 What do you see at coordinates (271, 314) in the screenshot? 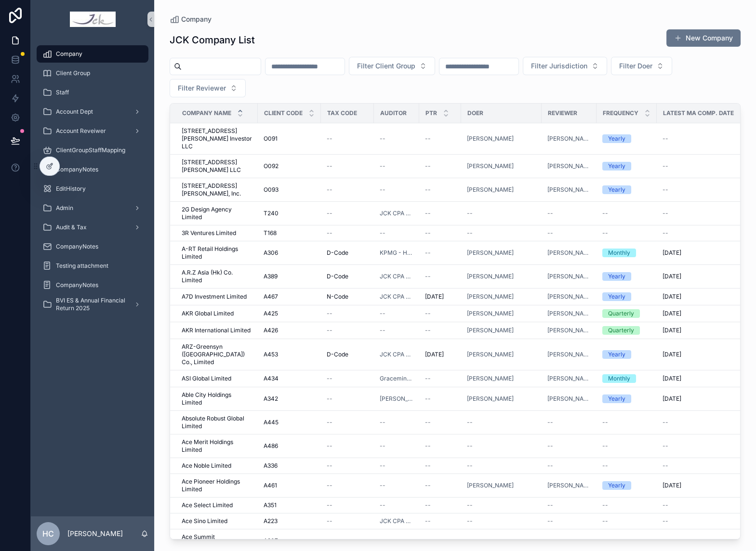
I see `span: A425` at bounding box center [271, 314].